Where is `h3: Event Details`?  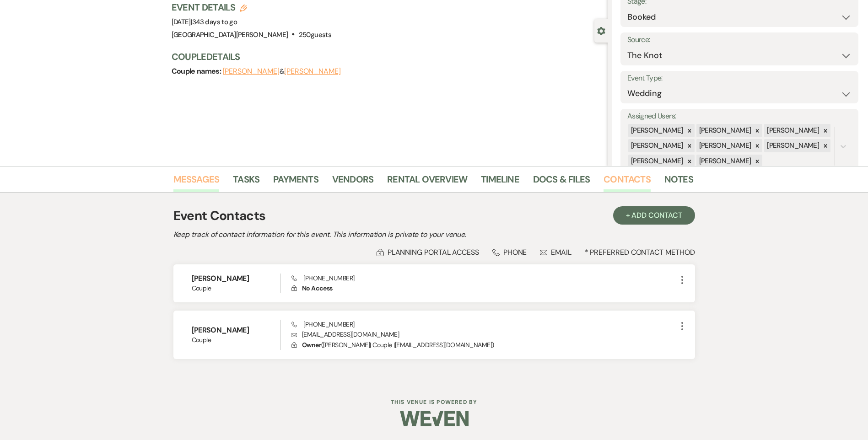
h3: Event Details is located at coordinates (251, 8).